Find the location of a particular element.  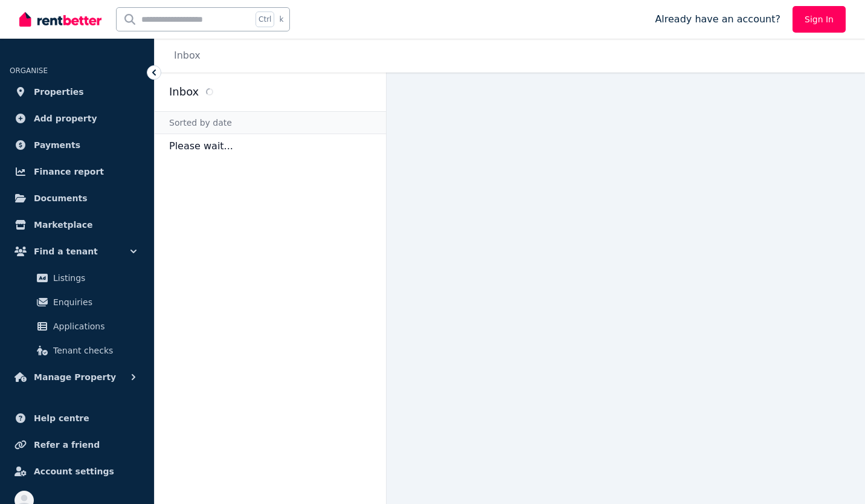

nav: Breadcrumb is located at coordinates (185, 56).